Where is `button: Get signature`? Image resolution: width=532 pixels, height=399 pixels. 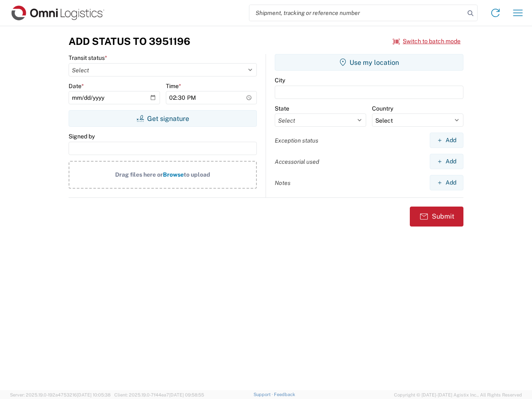 button: Get signature is located at coordinates (162, 118).